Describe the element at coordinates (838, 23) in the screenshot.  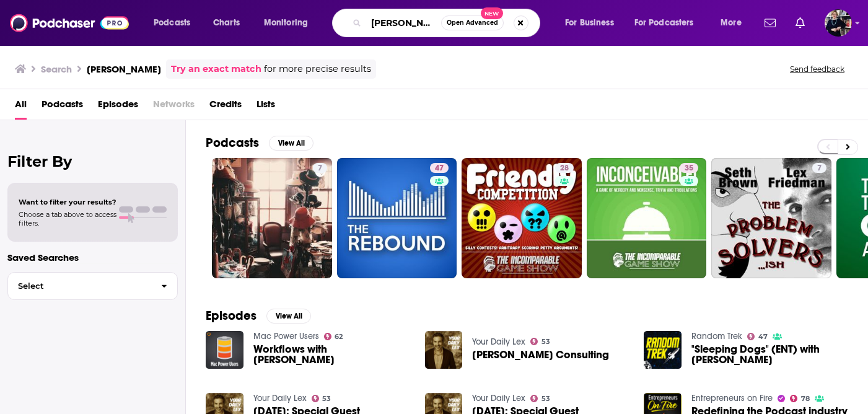
I see `img: User Profile` at that location.